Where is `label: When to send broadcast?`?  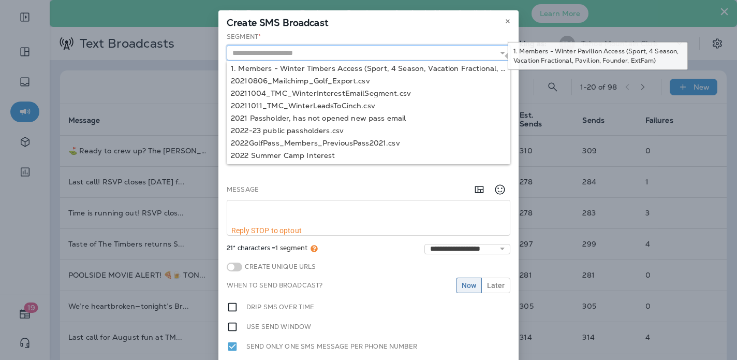 label: When to send broadcast? is located at coordinates (274, 285).